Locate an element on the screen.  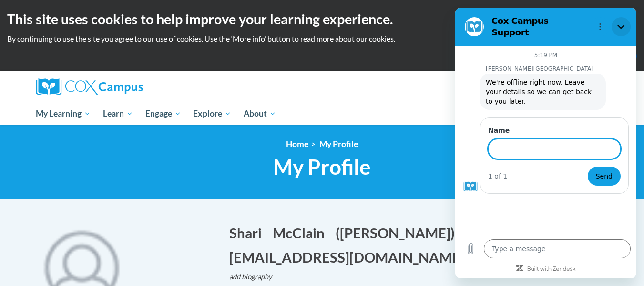
div: 1 of 1 is located at coordinates (43, 169).